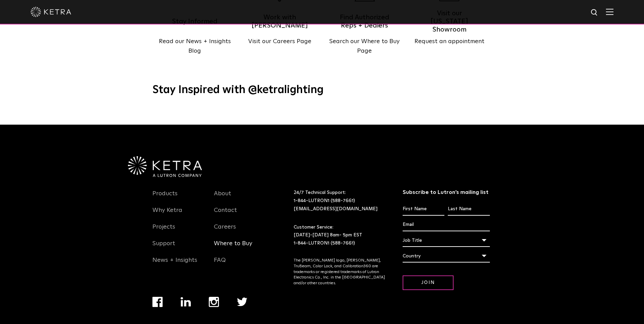  Describe the element at coordinates (219, 264) in the screenshot. I see `a: FAQ` at that location.